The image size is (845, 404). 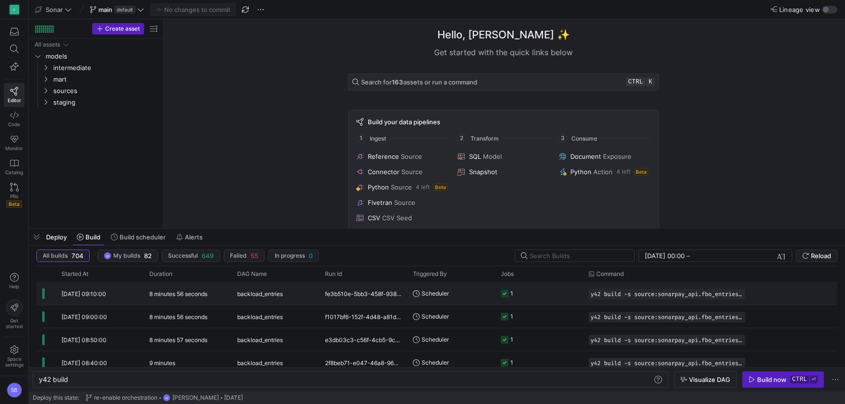 I want to click on button: maindefault, so click(x=117, y=10).